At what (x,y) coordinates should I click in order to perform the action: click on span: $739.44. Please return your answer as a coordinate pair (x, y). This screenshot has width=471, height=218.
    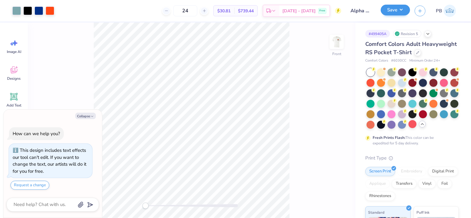
    Looking at the image, I should click on (246, 11).